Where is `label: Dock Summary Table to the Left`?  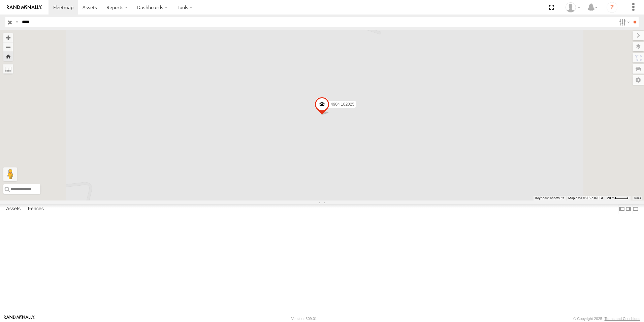 label: Dock Summary Table to the Left is located at coordinates (622, 209).